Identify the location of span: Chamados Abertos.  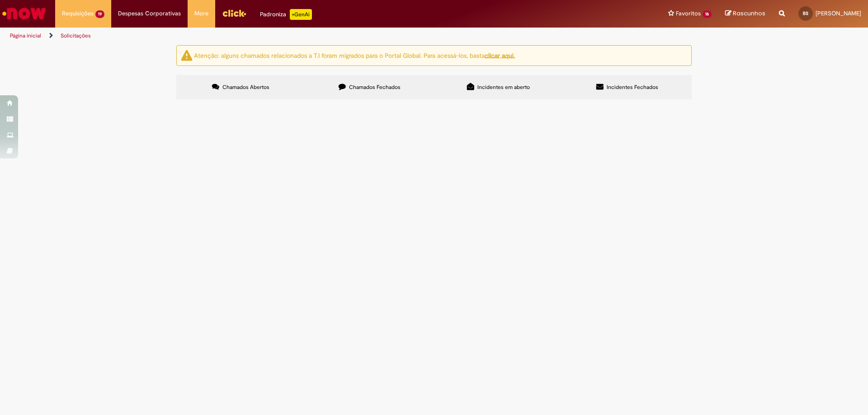
(246, 87).